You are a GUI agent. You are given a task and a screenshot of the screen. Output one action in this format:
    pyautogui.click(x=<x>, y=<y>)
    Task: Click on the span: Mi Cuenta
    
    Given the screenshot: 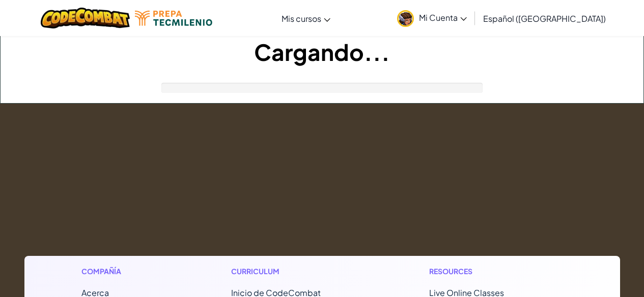 What is the action you would take?
    pyautogui.click(x=443, y=17)
    